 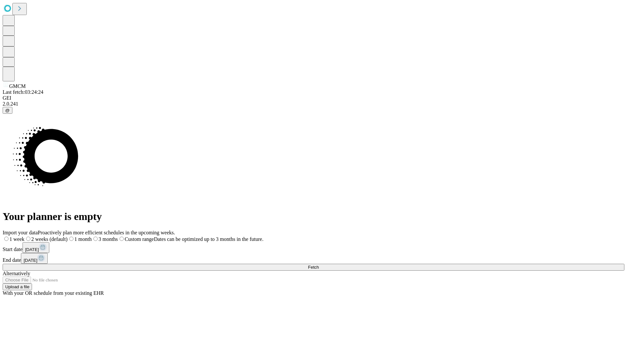 What do you see at coordinates (49, 239) in the screenshot?
I see `span: 2 weeks (default)` at bounding box center [49, 239].